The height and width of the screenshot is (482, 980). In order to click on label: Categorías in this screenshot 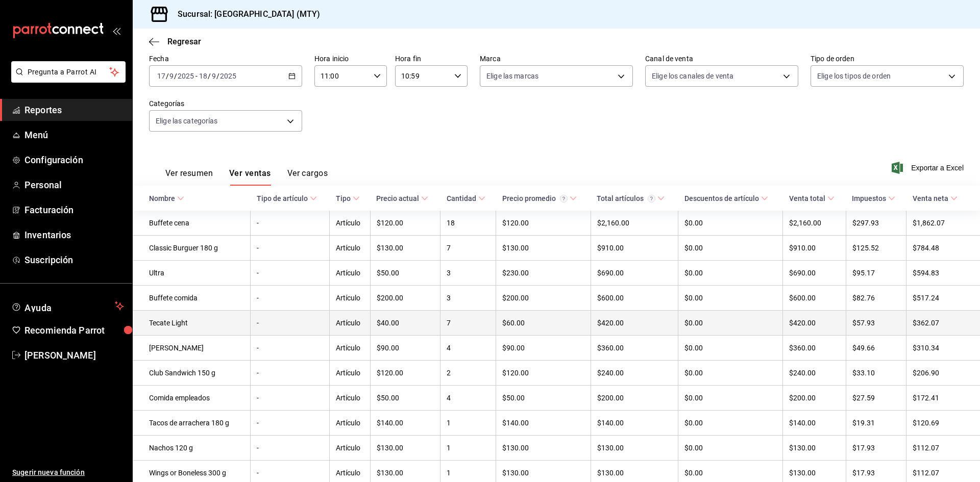, I will do `click(226, 104)`.